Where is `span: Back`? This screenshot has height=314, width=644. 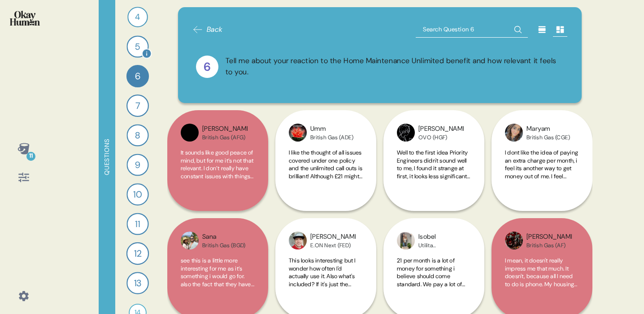 span: Back is located at coordinates (215, 30).